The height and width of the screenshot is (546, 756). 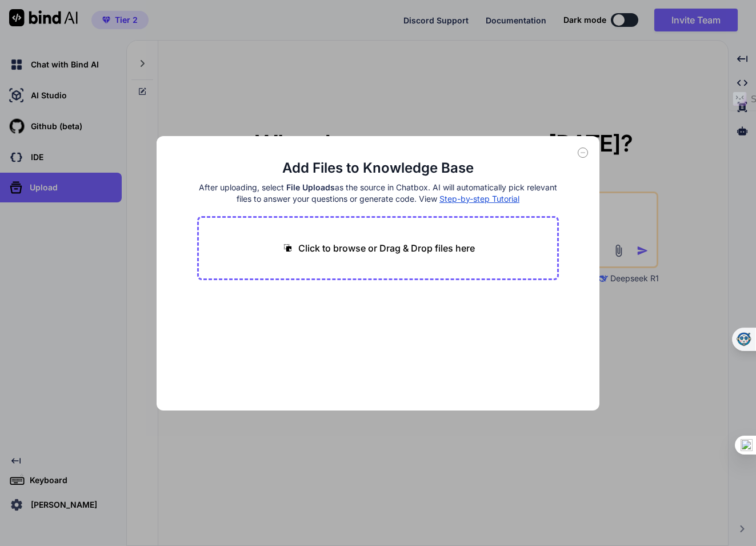 I want to click on img: one_i.png, so click(x=746, y=445).